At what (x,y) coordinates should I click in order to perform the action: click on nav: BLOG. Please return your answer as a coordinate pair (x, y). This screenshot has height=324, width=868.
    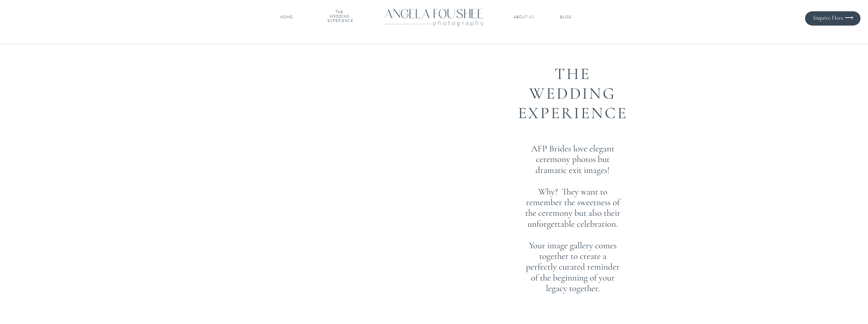
    Looking at the image, I should click on (565, 17).